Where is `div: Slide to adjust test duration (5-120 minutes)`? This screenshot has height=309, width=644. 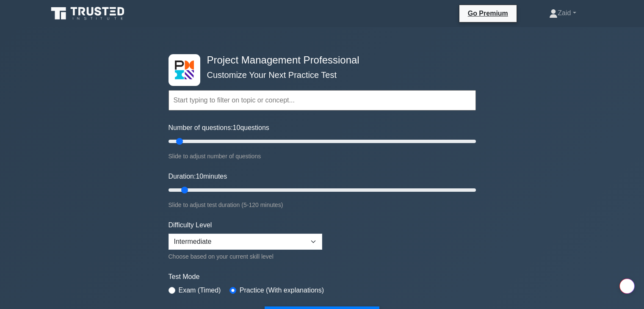 div: Slide to adjust test duration (5-120 minutes) is located at coordinates (322, 205).